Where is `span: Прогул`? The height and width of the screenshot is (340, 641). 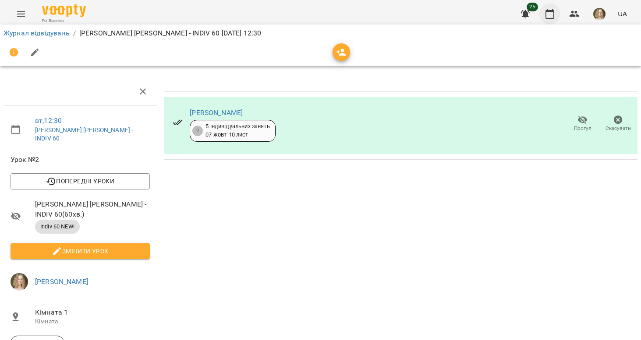
span: Прогул is located at coordinates (582, 128).